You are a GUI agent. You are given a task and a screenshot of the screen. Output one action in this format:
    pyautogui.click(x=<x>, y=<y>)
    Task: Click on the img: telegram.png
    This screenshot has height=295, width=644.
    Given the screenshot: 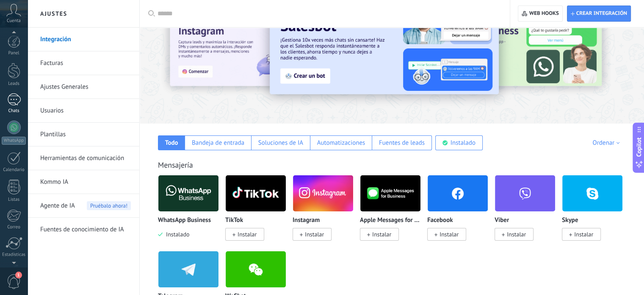 What is the action you would take?
    pyautogui.click(x=189, y=269)
    